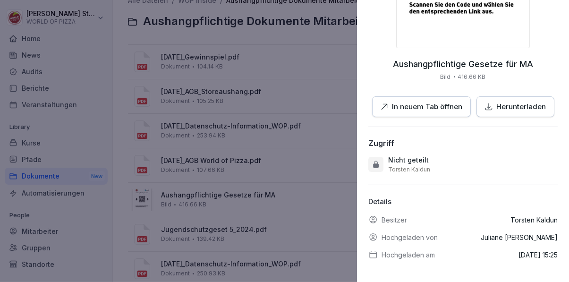  Describe the element at coordinates (471, 77) in the screenshot. I see `p: 416.66 KB` at that location.